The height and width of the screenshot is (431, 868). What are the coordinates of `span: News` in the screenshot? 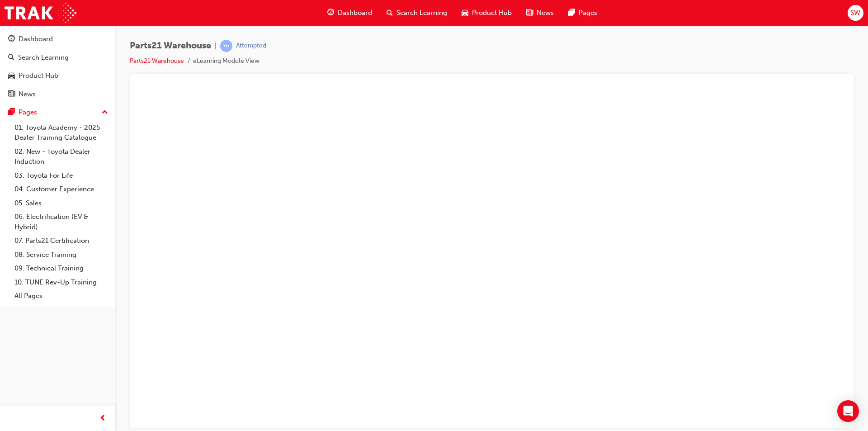 It's located at (545, 13).